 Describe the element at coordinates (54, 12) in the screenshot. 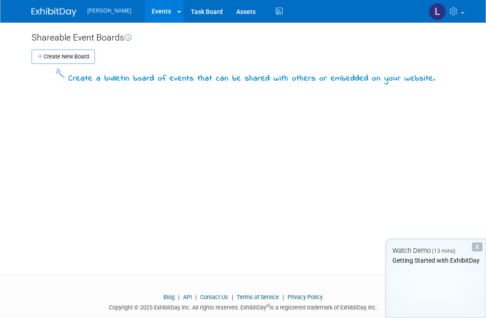

I see `img: ExhibitDay` at that location.